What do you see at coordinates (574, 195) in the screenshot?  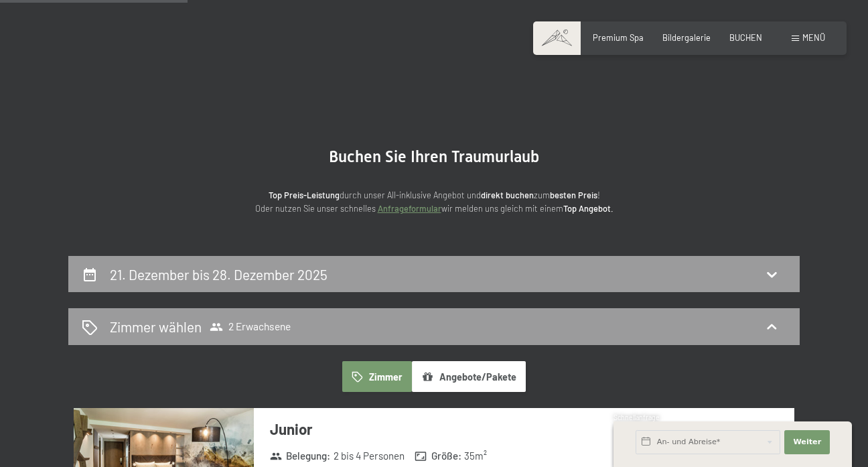 I see `strong: besten Preis` at bounding box center [574, 195].